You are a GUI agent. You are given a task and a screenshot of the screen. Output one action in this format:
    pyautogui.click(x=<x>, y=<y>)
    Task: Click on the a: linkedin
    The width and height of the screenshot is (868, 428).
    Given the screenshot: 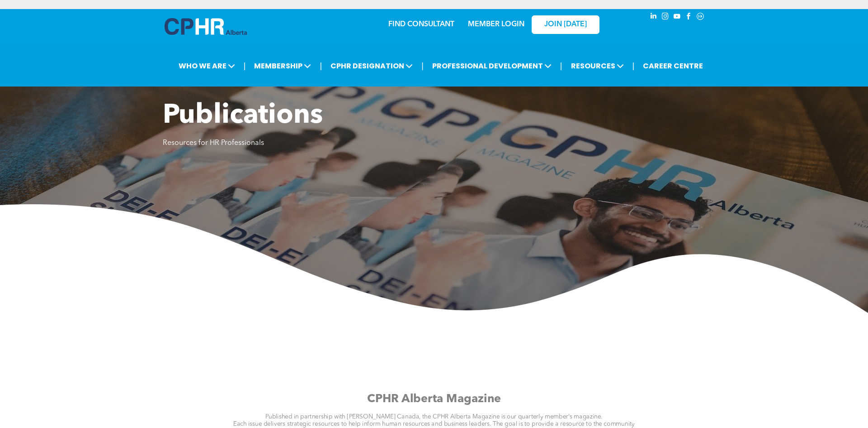 What is the action you would take?
    pyautogui.click(x=654, y=17)
    